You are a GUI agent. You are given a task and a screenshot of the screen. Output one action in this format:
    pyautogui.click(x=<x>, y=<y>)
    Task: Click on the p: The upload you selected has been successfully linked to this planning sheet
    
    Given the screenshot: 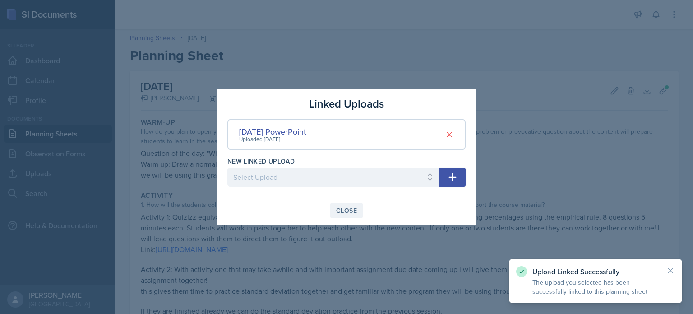 What is the action you would take?
    pyautogui.click(x=596, y=287)
    